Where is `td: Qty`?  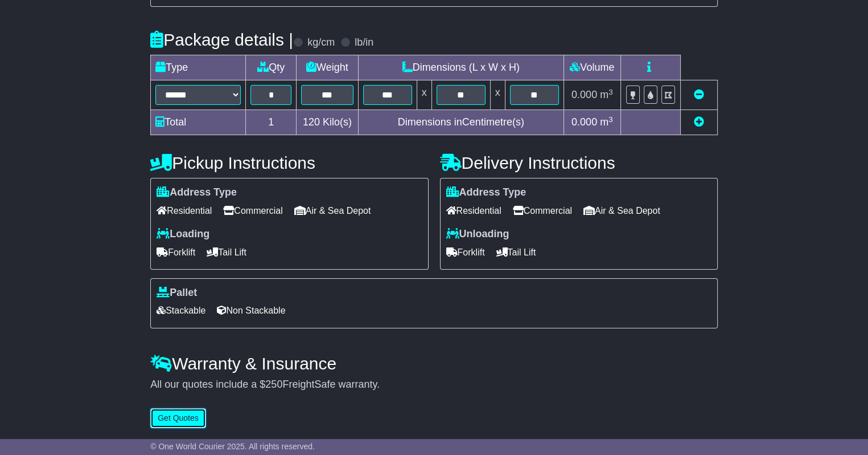 td: Qty is located at coordinates (271, 68).